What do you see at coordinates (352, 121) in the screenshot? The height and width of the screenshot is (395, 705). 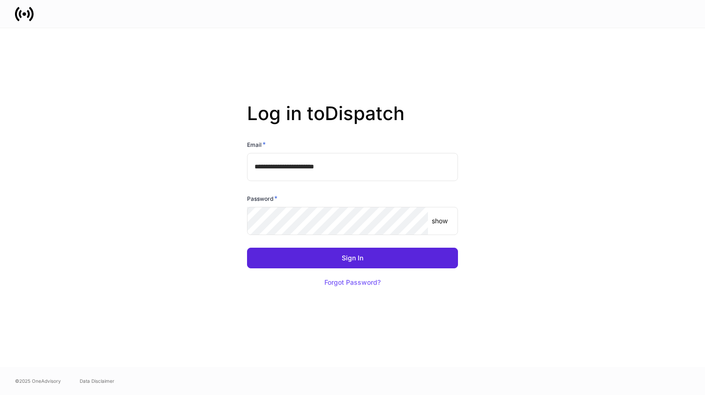 I see `h2: Log in to Dispatch` at bounding box center [352, 121].